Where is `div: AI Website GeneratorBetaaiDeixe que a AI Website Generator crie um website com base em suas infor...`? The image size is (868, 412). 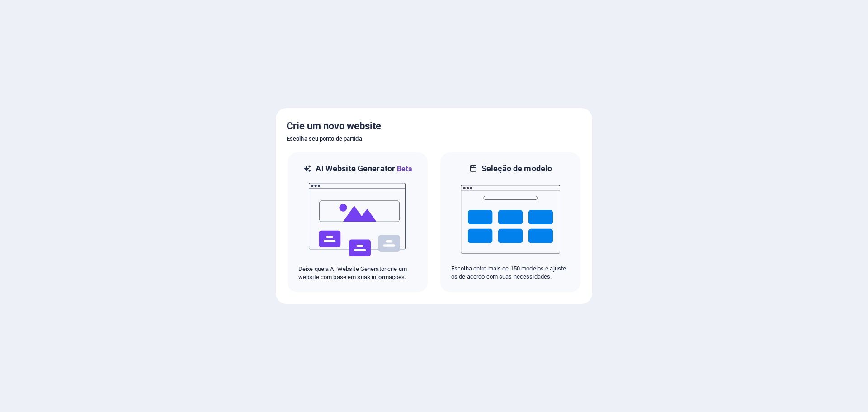
div: AI Website GeneratorBetaaiDeixe que a AI Website Generator crie um website com base em suas infor... is located at coordinates (358, 222).